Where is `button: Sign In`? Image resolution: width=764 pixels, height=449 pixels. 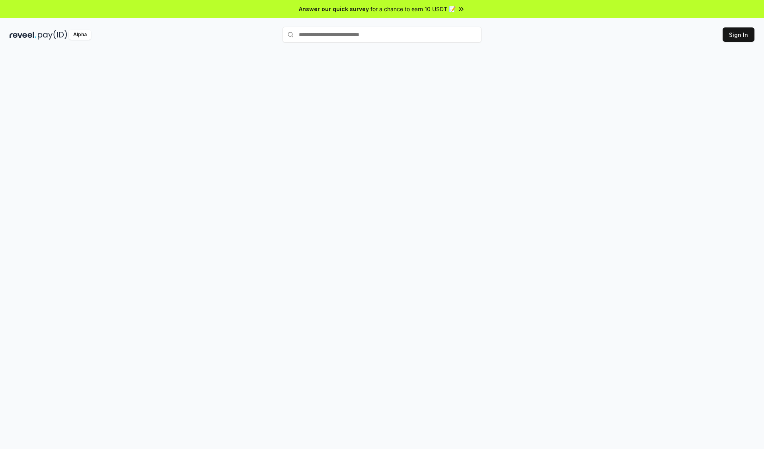
button: Sign In is located at coordinates (738, 35).